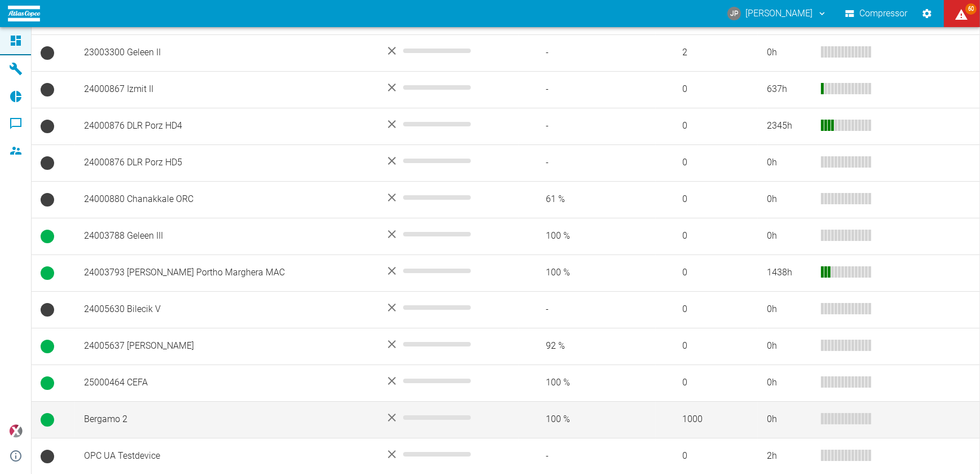 Image resolution: width=980 pixels, height=474 pixels. Describe the element at coordinates (790, 126) in the screenshot. I see `div: 2345 h` at that location.